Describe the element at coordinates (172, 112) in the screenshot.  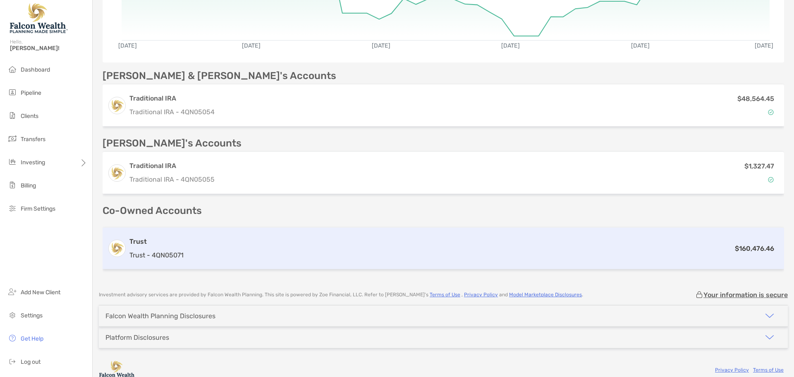
I see `p: Traditional IRA - 4QN05054` at that location.